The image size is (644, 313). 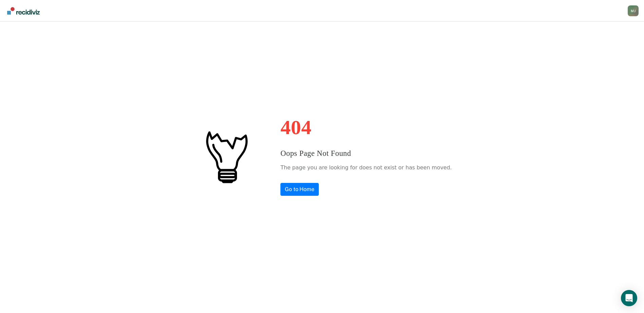 I want to click on button: Profile dropdown button, so click(x=633, y=11).